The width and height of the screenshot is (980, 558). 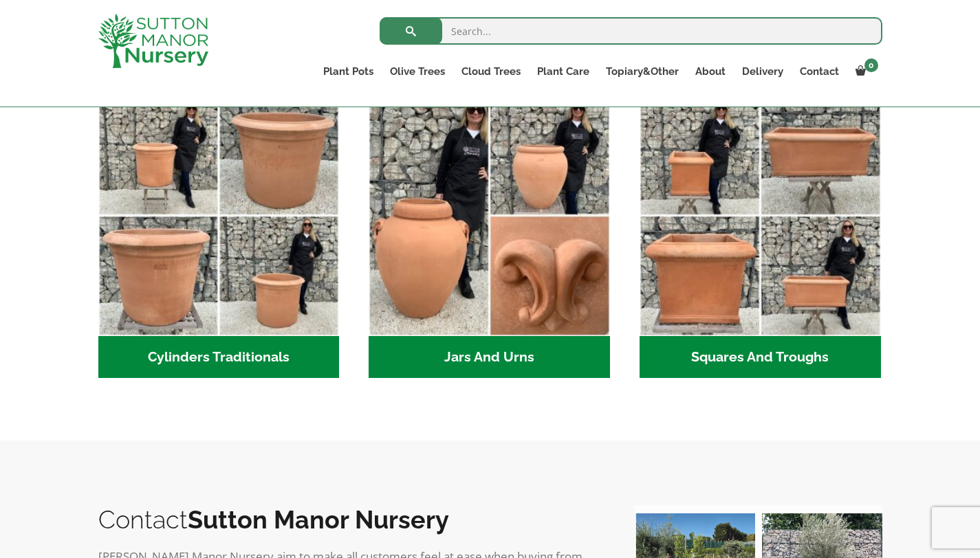 I want to click on a: About, so click(x=710, y=71).